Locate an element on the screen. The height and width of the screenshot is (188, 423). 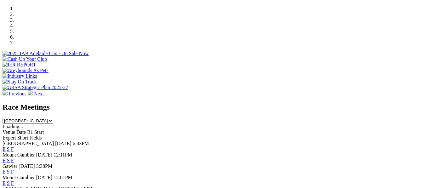
img: GRSA Strategic Plan 2025-27 is located at coordinates (35, 88).